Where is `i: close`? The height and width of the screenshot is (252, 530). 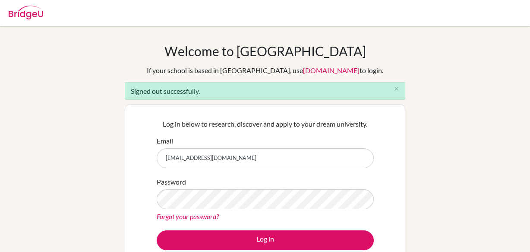 i: close is located at coordinates (396, 88).